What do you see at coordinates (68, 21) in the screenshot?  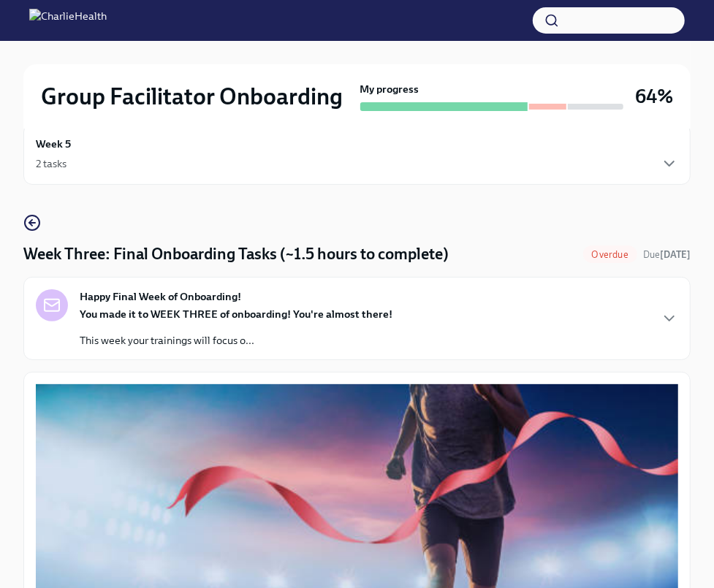 I see `img: CharlieHealth` at bounding box center [68, 21].